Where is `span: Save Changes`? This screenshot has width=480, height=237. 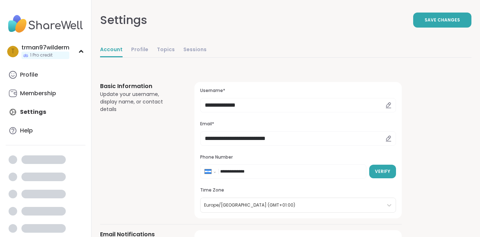 span: Save Changes is located at coordinates (442, 20).